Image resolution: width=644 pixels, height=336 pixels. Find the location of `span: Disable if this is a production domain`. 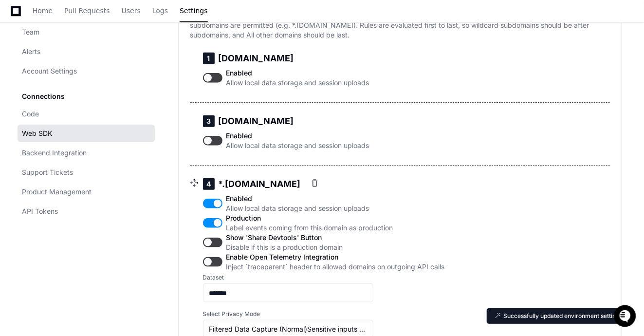

span: Disable if this is a production domain is located at coordinates (335, 248).